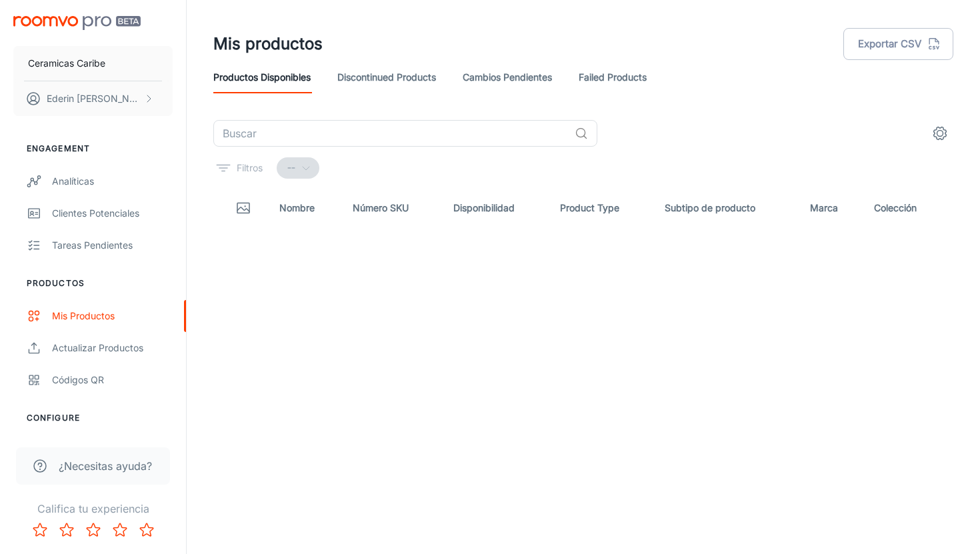 The height and width of the screenshot is (554, 980). I want to click on a: Failed Products, so click(612, 78).